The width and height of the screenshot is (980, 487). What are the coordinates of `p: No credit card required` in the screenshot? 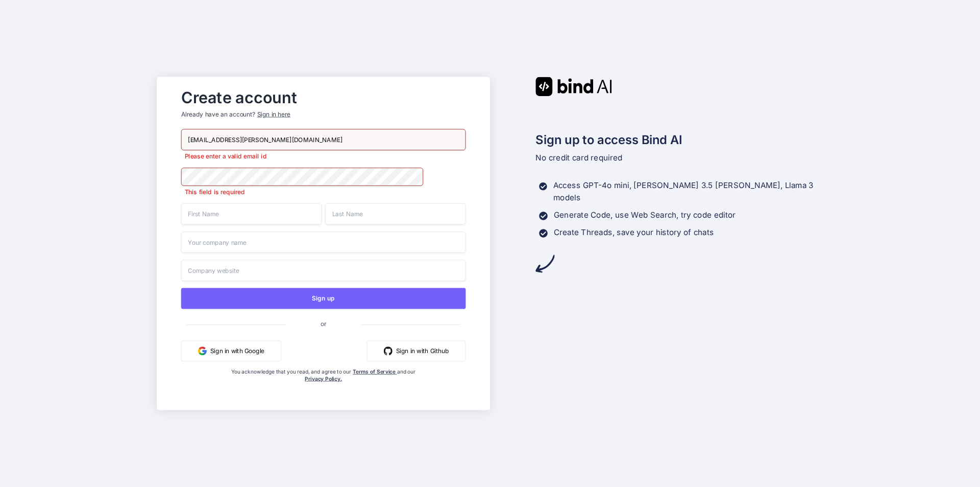 It's located at (679, 158).